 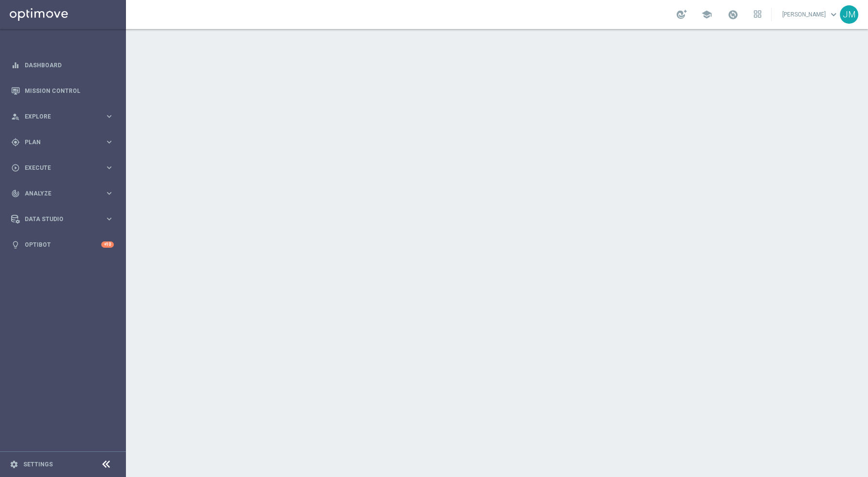 I want to click on i: play_circle_outline, so click(x=15, y=168).